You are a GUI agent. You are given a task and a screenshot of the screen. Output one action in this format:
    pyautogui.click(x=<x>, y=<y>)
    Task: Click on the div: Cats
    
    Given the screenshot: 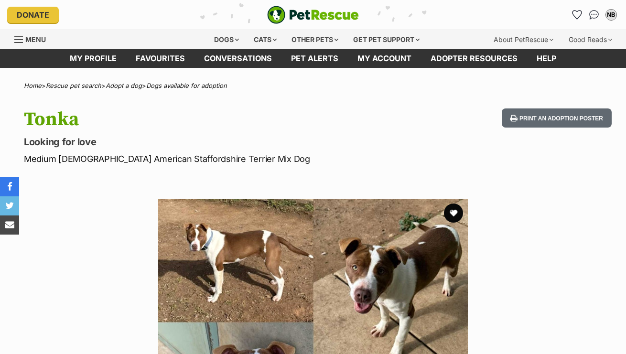 What is the action you would take?
    pyautogui.click(x=265, y=40)
    